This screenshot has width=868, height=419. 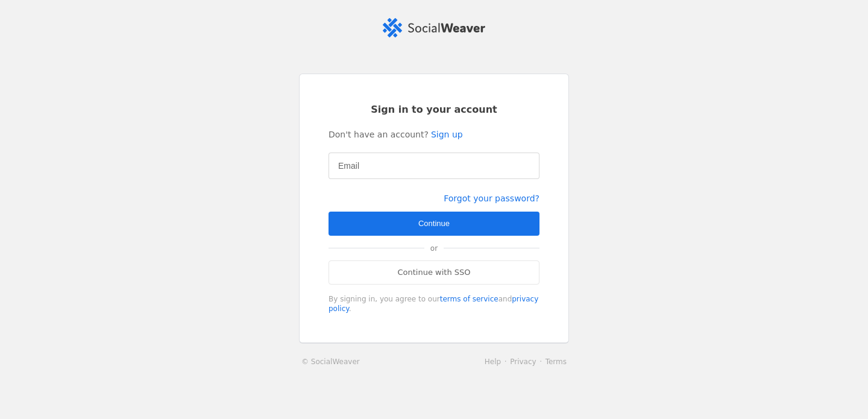 I want to click on span: Sign in to your account, so click(x=434, y=110).